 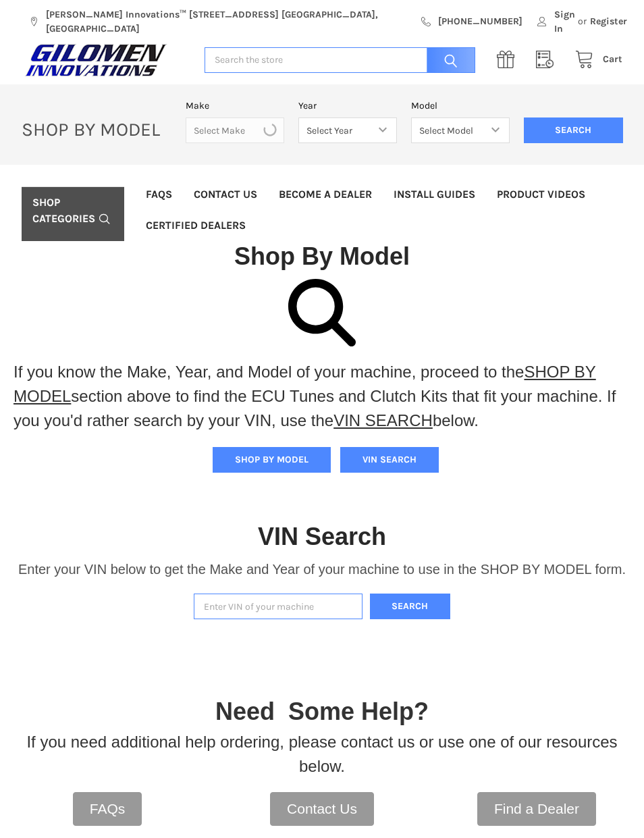 I want to click on a: Product Videos, so click(x=541, y=194).